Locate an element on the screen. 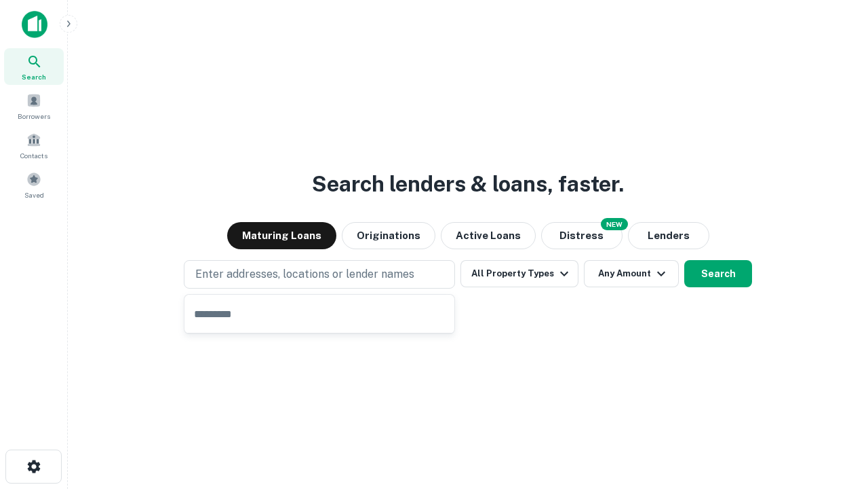  div: Borrowers is located at coordinates (34, 106).